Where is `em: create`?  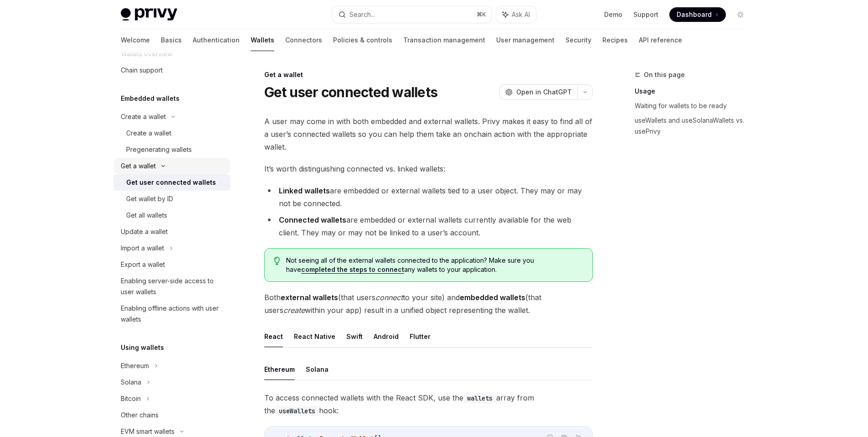 em: create is located at coordinates (294, 310).